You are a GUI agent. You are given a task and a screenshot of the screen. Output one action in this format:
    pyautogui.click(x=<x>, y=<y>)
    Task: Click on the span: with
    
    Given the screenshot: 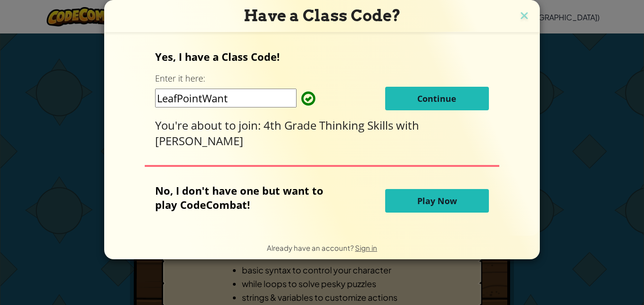 What is the action you would take?
    pyautogui.click(x=407, y=125)
    